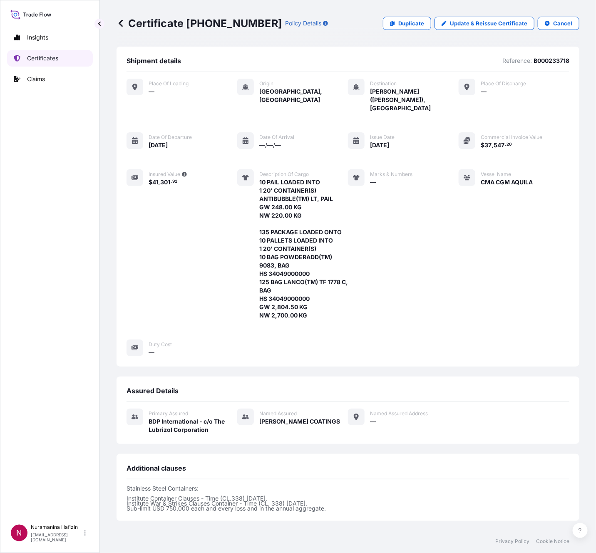 The image size is (596, 553). I want to click on p: Certificates, so click(42, 58).